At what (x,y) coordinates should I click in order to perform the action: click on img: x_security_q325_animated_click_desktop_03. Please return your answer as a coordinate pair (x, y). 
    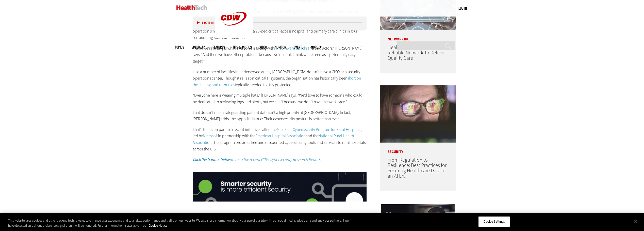
    Looking at the image, I should click on (280, 187).